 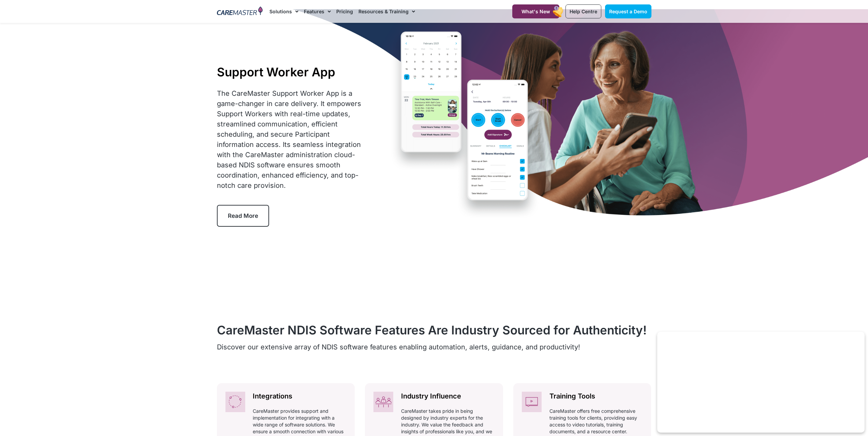 I want to click on h2: Integrations, so click(x=299, y=396).